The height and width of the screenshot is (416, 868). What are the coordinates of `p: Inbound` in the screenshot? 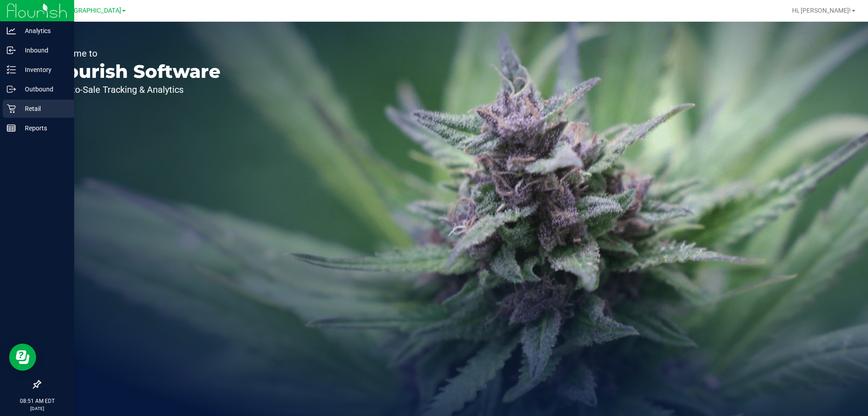 It's located at (43, 50).